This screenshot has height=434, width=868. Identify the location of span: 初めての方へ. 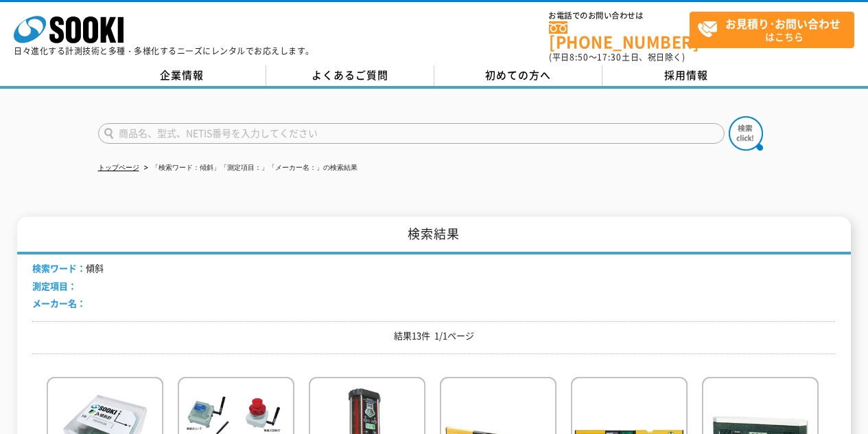
(518, 75).